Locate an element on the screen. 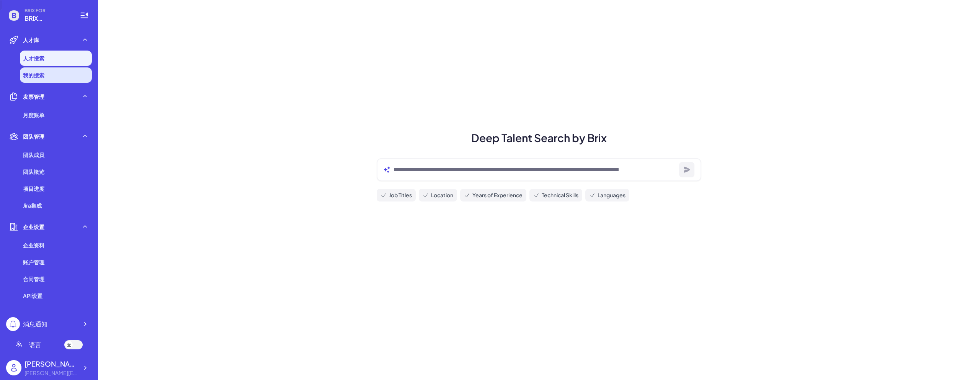 This screenshot has height=380, width=980. img: user_logo.png is located at coordinates (14, 368).